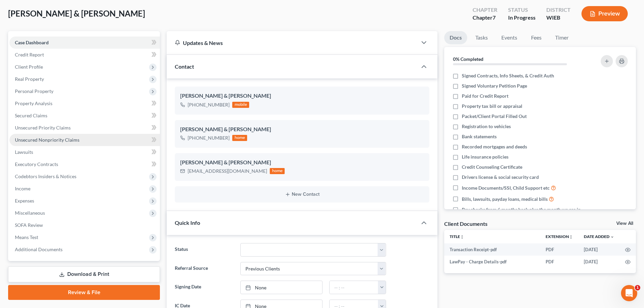 The image size is (644, 308). What do you see at coordinates (508, 76) in the screenshot?
I see `span: Signed Contracts, Info Sheets, & Credit Auth` at bounding box center [508, 76].